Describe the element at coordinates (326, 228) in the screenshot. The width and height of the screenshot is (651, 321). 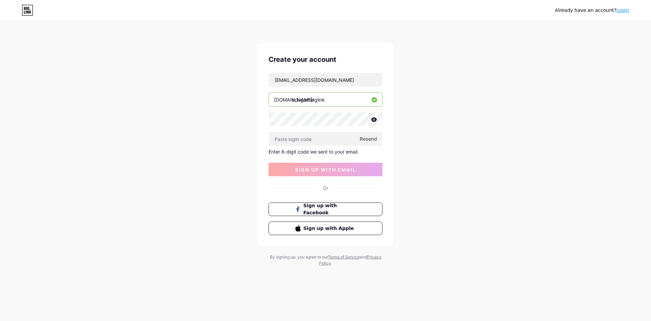
I see `button: Sign up with Apple` at that location.